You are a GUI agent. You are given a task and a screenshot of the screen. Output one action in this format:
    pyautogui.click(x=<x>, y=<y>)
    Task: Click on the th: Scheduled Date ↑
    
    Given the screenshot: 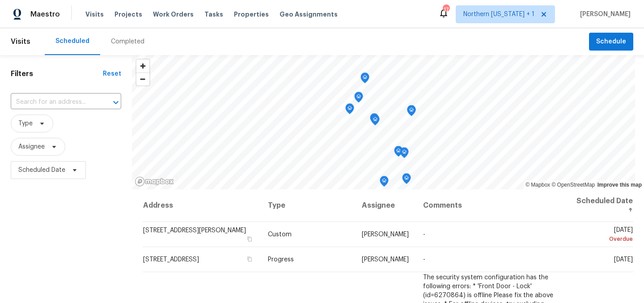 What is the action you would take?
    pyautogui.click(x=598, y=205)
    